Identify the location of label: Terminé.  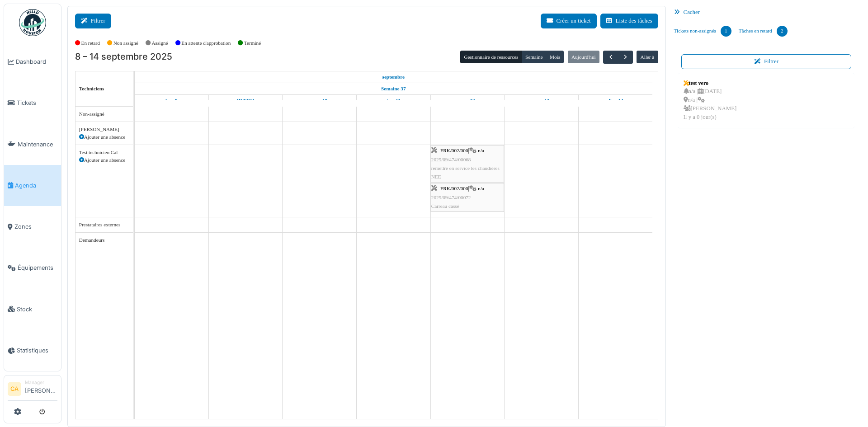
(252, 43).